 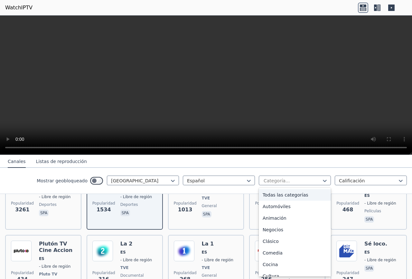 What do you see at coordinates (380, 244) in the screenshot?
I see `h6: Sé loco.` at bounding box center [380, 244].